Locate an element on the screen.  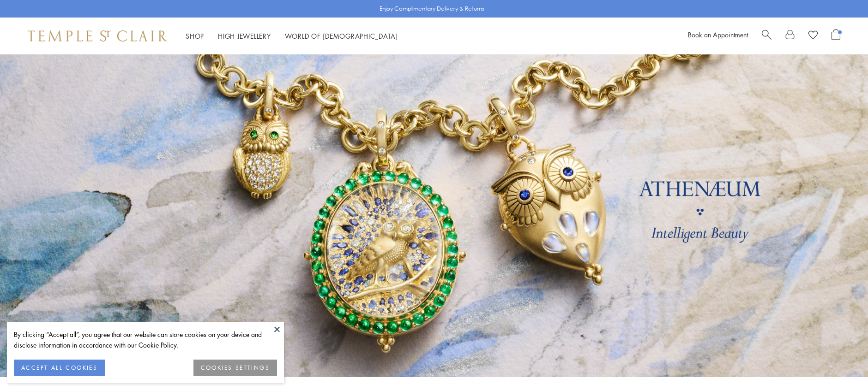
div: By clicking “Accept all”, you agree that our website can store cookies on your device and disclos... is located at coordinates (145, 340).